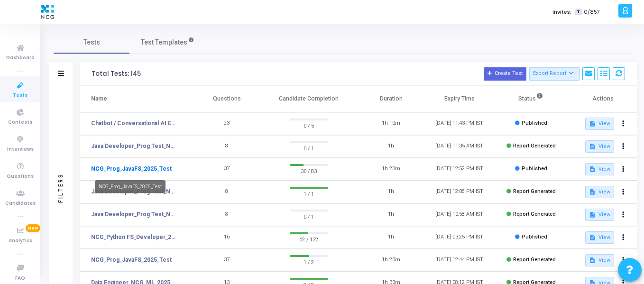 The width and height of the screenshot is (644, 284). Describe the element at coordinates (20, 122) in the screenshot. I see `span: Contests` at that location.